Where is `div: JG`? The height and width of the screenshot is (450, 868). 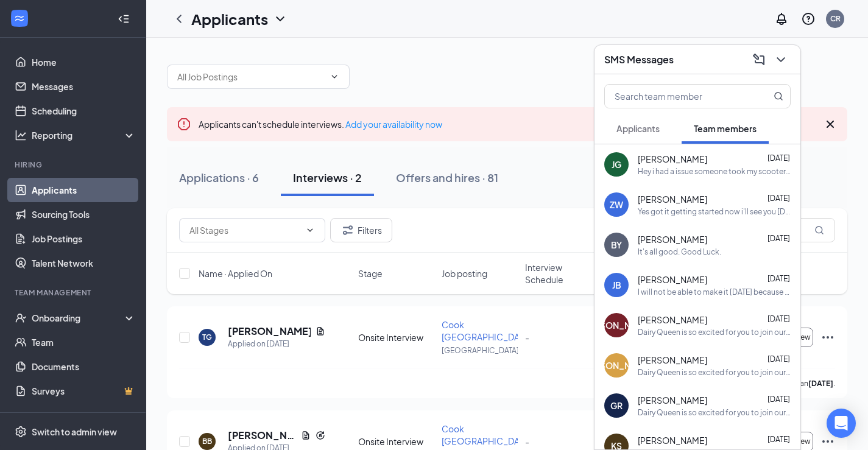
div: JG is located at coordinates (616, 164).